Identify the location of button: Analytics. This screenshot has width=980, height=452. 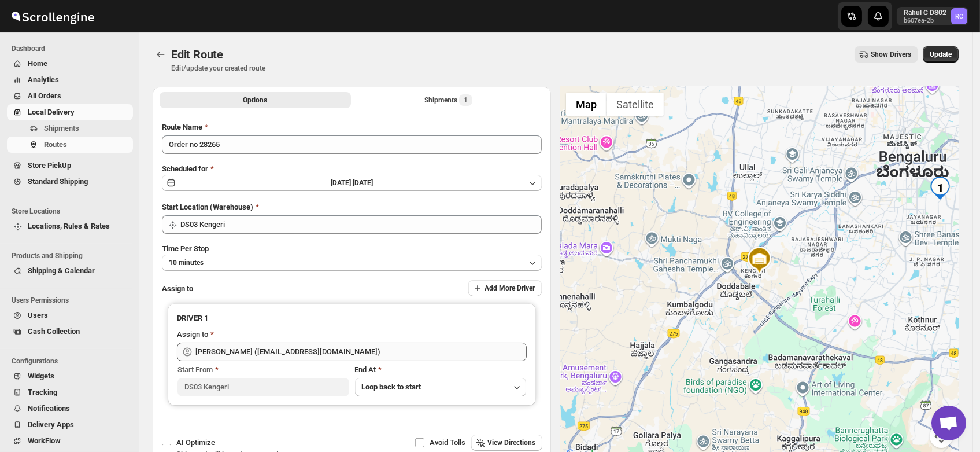
(70, 80).